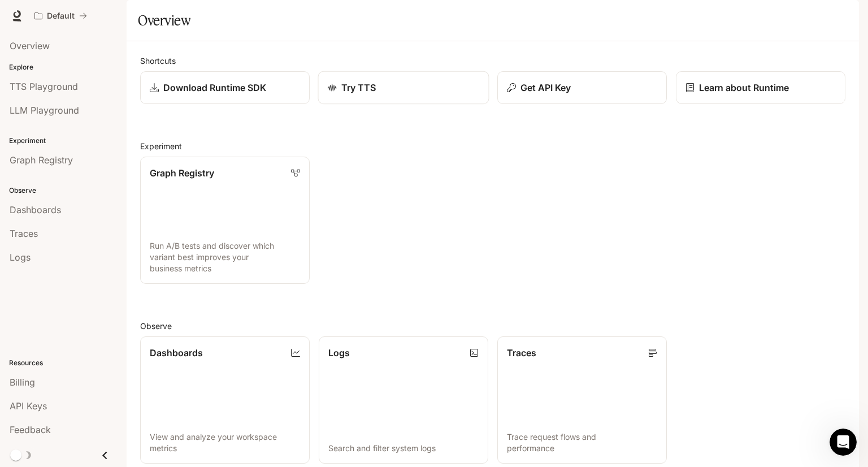 Image resolution: width=868 pixels, height=467 pixels. I want to click on p: Search and filter system logs, so click(403, 448).